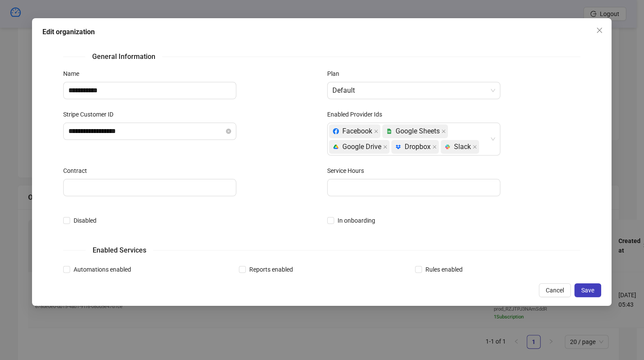 Image resolution: width=644 pixels, height=360 pixels. What do you see at coordinates (414, 90) in the screenshot?
I see `span: Default` at bounding box center [414, 90].